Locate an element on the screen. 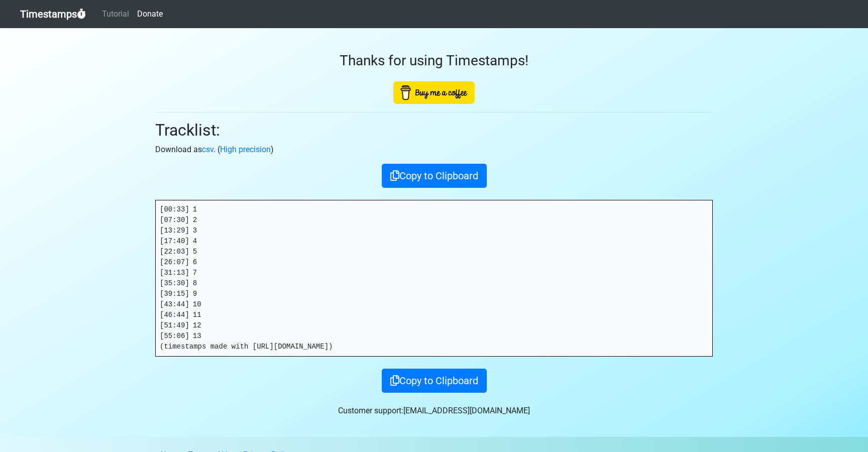  a: Tutorial is located at coordinates (115, 14).